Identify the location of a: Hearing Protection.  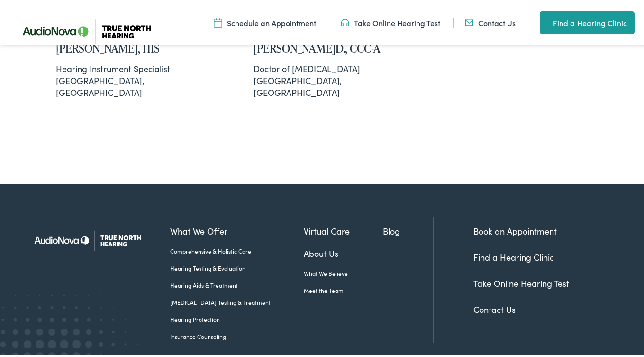
(237, 318).